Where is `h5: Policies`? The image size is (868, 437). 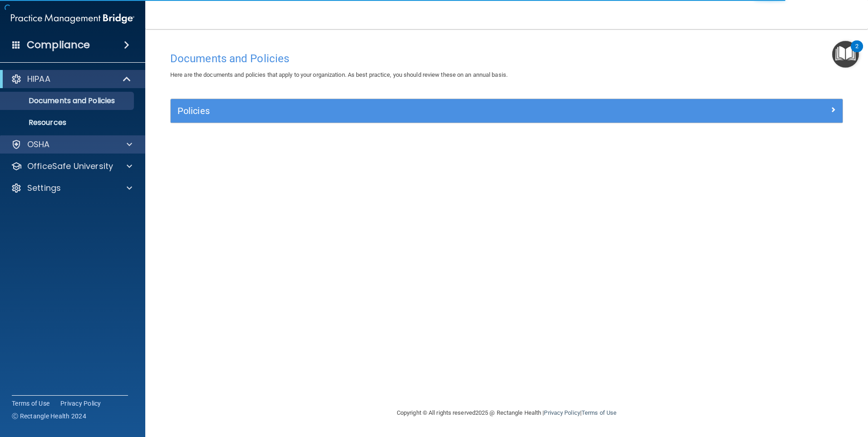
h5: Policies is located at coordinates (423, 110).